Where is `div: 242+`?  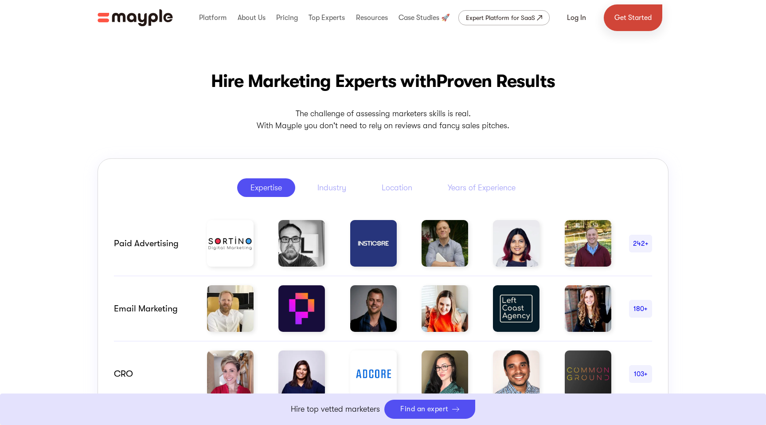
div: 242+ is located at coordinates (641, 243).